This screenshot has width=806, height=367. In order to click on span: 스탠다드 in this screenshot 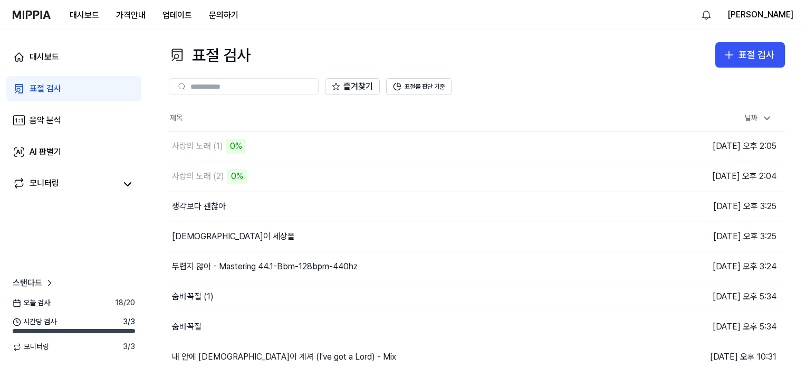, I will do `click(27, 283)`.